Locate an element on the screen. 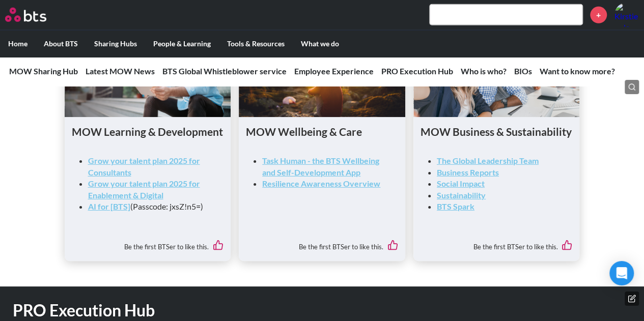 Image resolution: width=644 pixels, height=321 pixels. a: Task Human - the BTS Wellbeing and Self-Development App is located at coordinates (321, 166).